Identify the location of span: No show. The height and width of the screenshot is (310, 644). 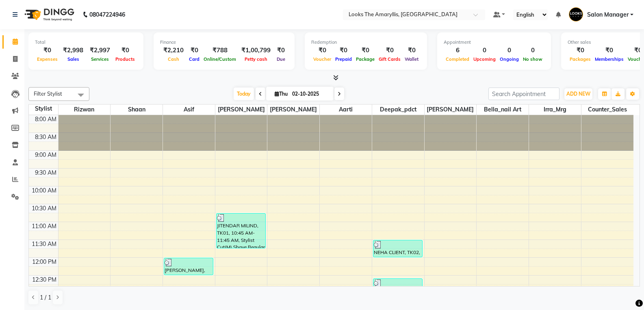
(532, 59).